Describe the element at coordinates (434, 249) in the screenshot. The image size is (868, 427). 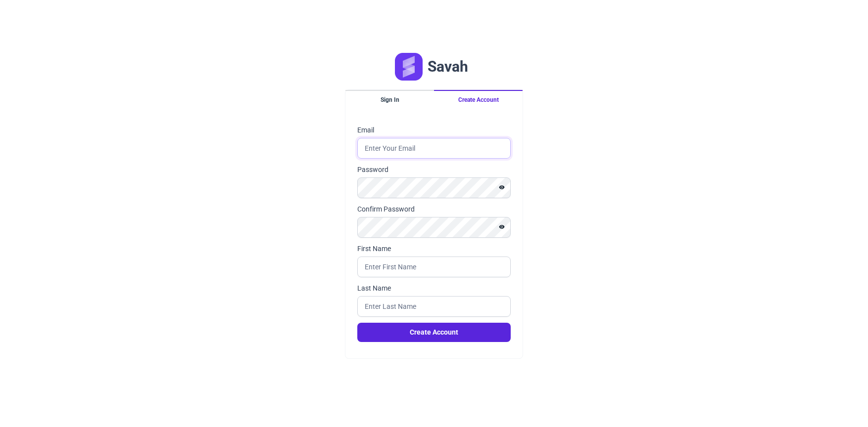
I see `label: First Name` at that location.